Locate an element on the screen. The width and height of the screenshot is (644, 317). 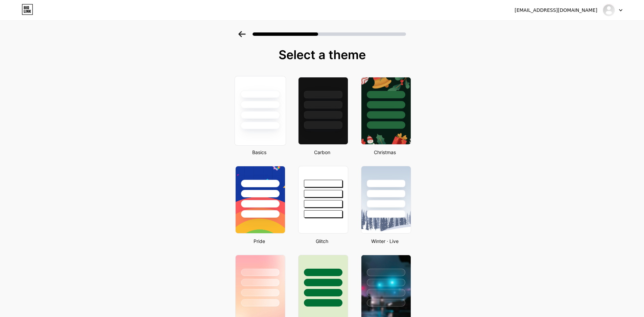
div: Glitch is located at coordinates (322, 241).